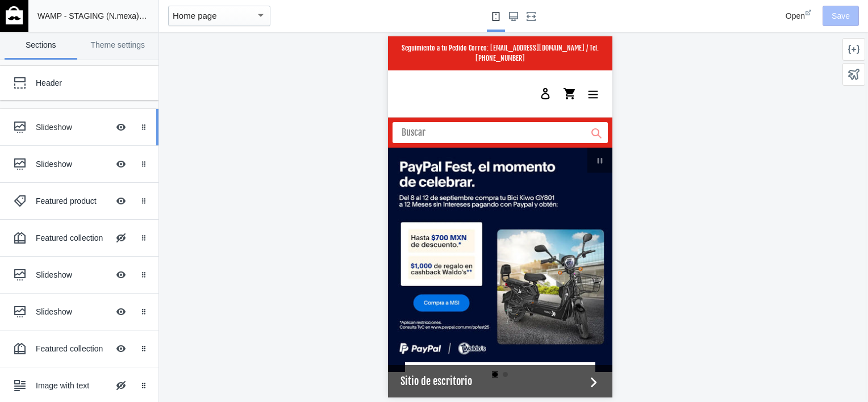 Image resolution: width=868 pixels, height=402 pixels. What do you see at coordinates (205, 58) in the screenshot?
I see `button: Menú` at bounding box center [205, 58].